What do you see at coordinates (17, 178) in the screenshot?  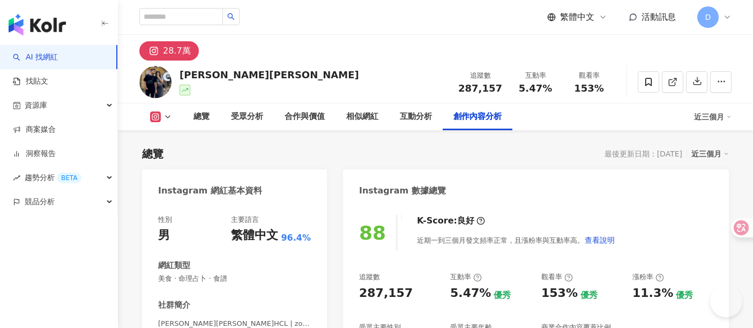 I see `span: rise` at bounding box center [17, 178].